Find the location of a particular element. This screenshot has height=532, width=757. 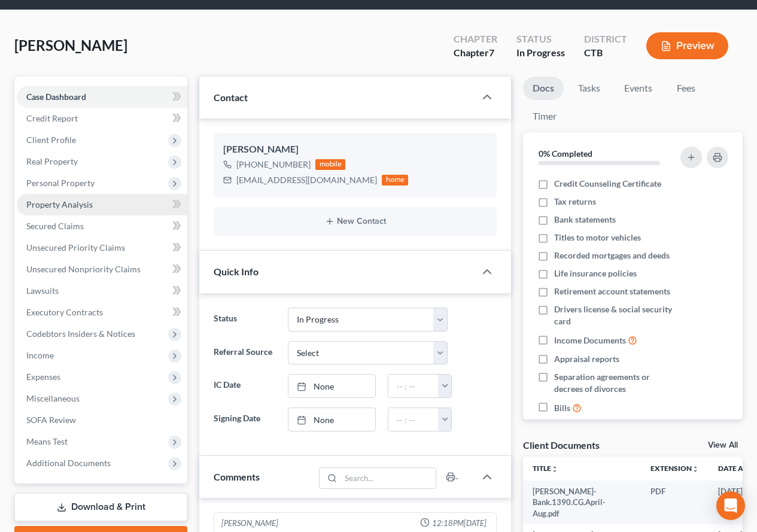

span: Retirement account statements is located at coordinates (612, 291).